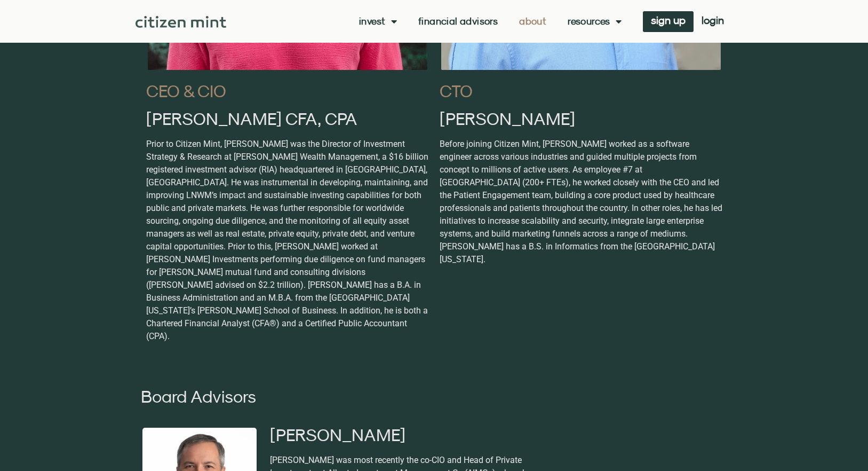 This screenshot has height=471, width=868. Describe the element at coordinates (668, 22) in the screenshot. I see `a: sign up` at that location.